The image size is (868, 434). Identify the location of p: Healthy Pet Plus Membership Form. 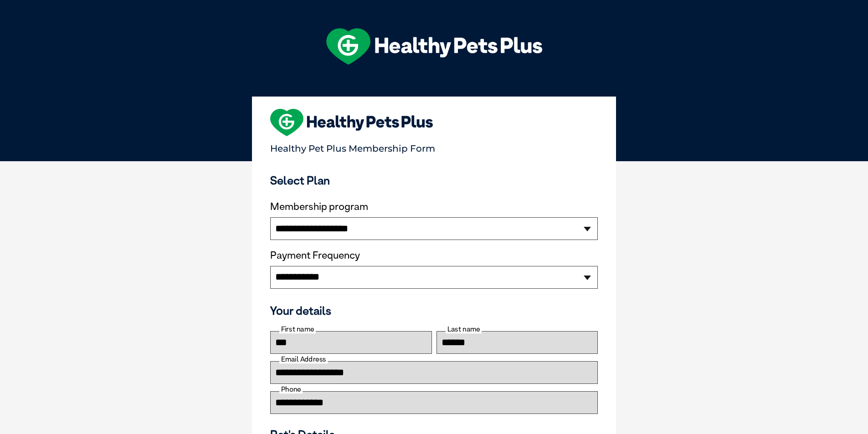
(434, 146).